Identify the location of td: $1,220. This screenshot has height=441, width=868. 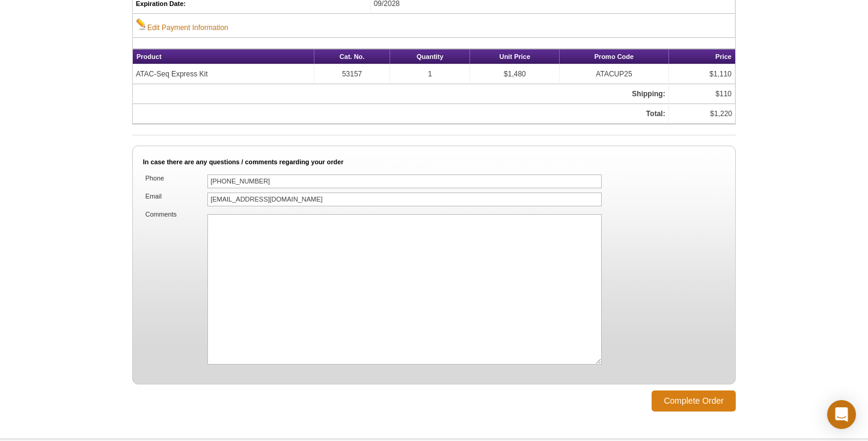
(703, 114).